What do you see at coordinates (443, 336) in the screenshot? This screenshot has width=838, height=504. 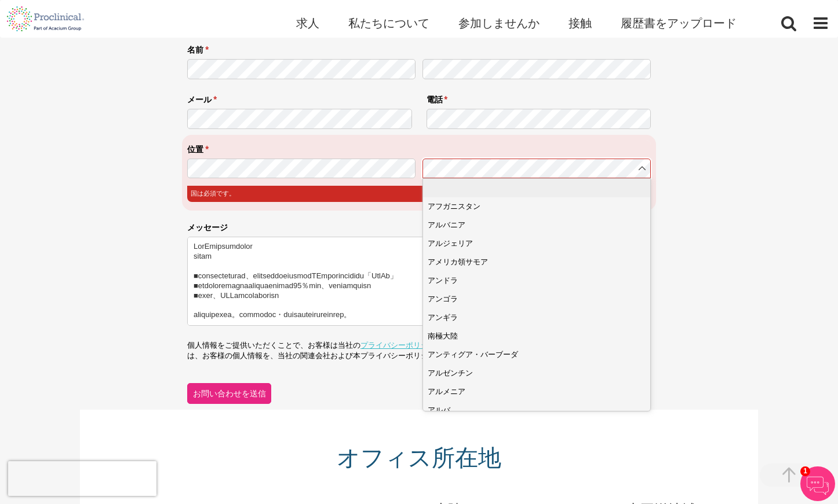 I see `font: 南極大陸` at bounding box center [443, 336].